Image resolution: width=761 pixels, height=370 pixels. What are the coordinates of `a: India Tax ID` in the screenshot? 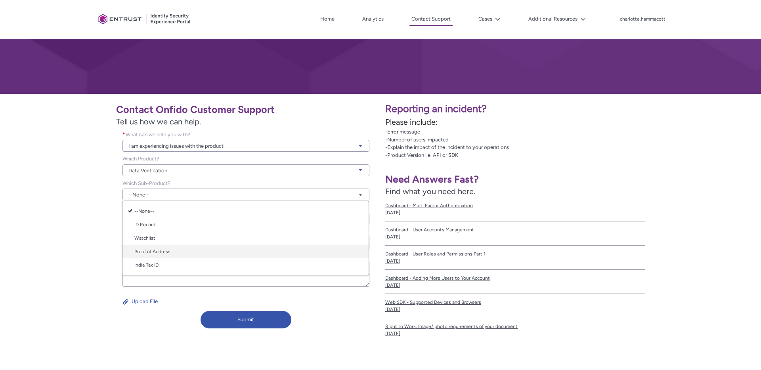 It's located at (245, 265).